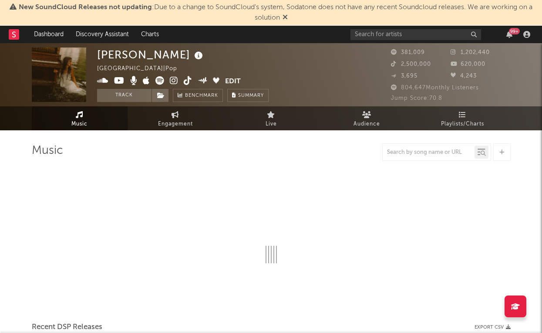 The width and height of the screenshot is (542, 333). What do you see at coordinates (367, 118) in the screenshot?
I see `a: Audience` at bounding box center [367, 118].